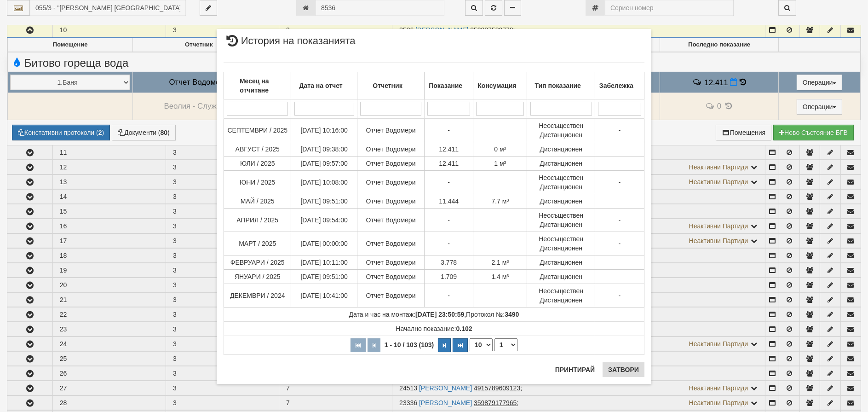 The image size is (868, 412). I want to click on span: Дата и час на монтаж:, so click(407, 314).